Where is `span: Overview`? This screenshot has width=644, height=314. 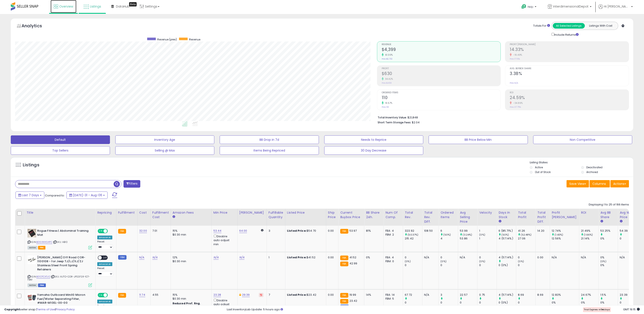 span: Overview is located at coordinates (66, 6).